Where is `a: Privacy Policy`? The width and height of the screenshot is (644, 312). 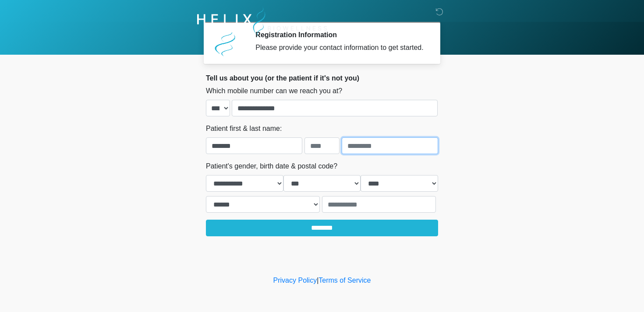 a: Privacy Policy is located at coordinates (295, 280).